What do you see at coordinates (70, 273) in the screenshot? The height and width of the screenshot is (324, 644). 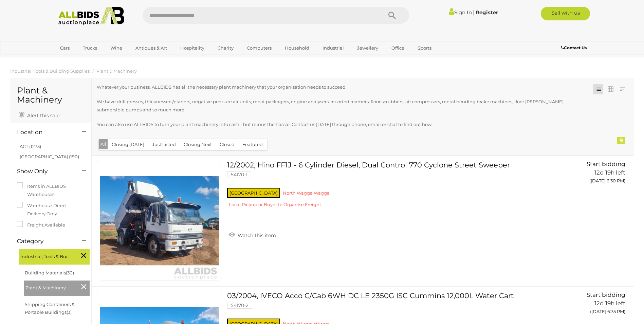 I see `span: (30)` at bounding box center [70, 273].